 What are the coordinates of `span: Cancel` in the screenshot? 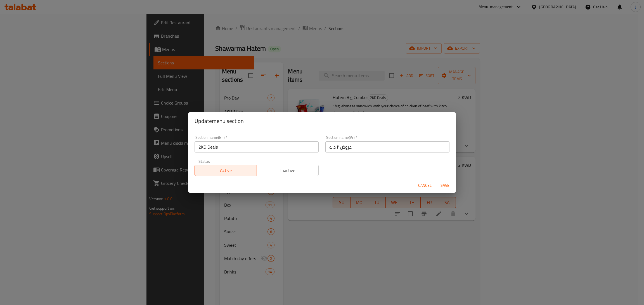 It's located at (425, 186).